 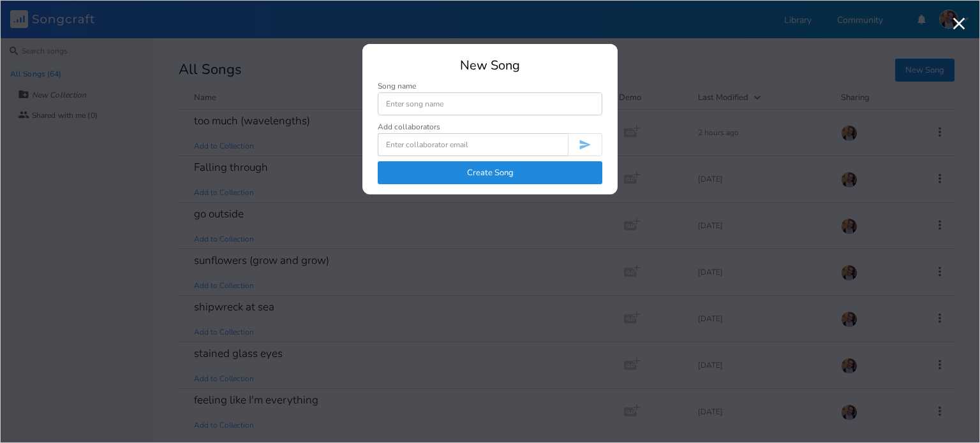 What do you see at coordinates (472, 145) in the screenshot?
I see `input: Enter collaborator email` at bounding box center [472, 145].